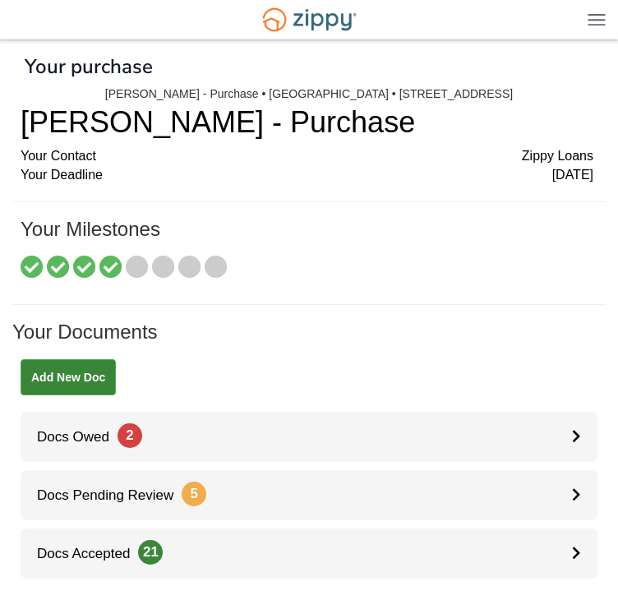 This screenshot has width=618, height=600. What do you see at coordinates (557, 156) in the screenshot?
I see `span: Zippy Loans` at bounding box center [557, 156].